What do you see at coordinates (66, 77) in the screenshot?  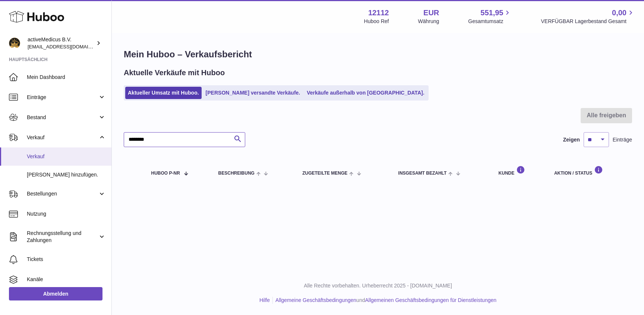 I see `span: Mein Dashboard` at bounding box center [66, 77].